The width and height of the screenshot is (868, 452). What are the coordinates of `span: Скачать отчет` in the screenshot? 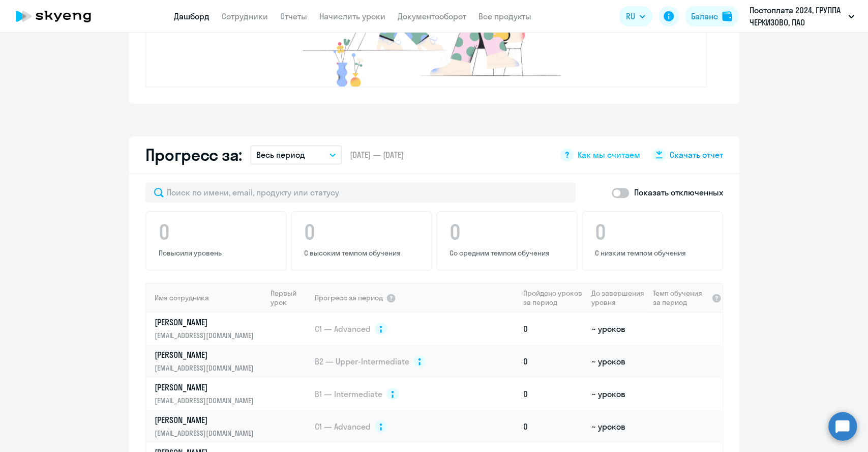 It's located at (696, 155).